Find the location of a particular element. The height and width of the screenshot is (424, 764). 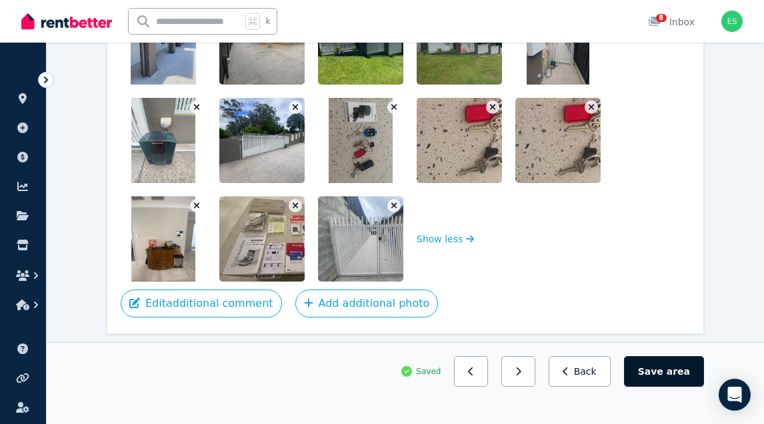

div: Open Intercom Messenger is located at coordinates (734, 395).